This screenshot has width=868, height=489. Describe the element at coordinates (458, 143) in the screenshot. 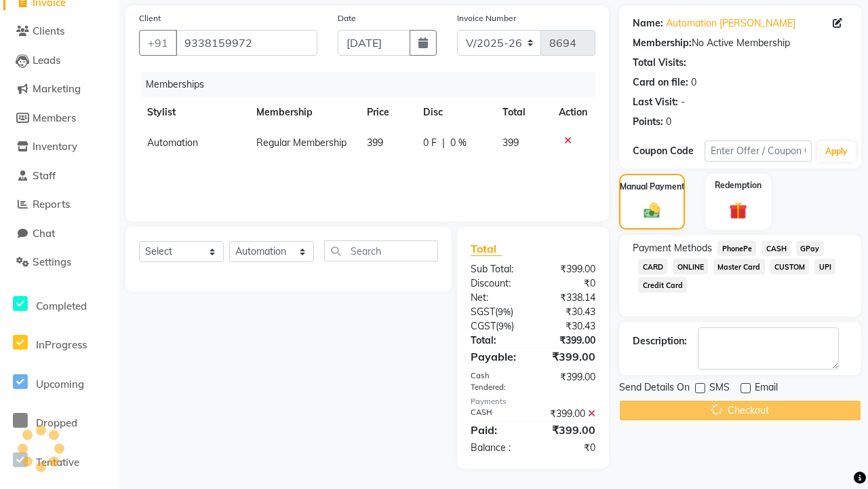

I see `span: 0 %` at that location.